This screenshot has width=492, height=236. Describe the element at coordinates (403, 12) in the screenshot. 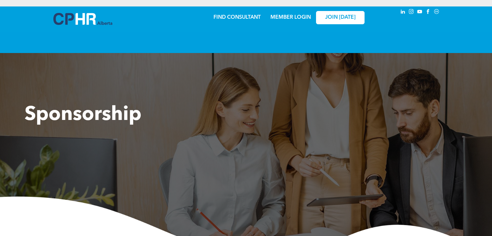

I see `a: linkedin` at that location.